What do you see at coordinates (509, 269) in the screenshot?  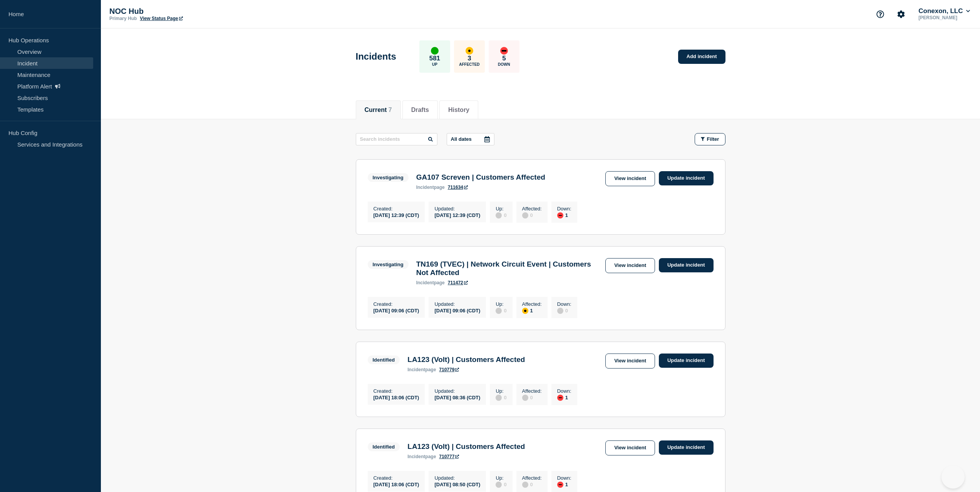 I see `h3: TN169 (TVEC) | Network Circuit Event | Customers Not Affected` at bounding box center [509, 269].